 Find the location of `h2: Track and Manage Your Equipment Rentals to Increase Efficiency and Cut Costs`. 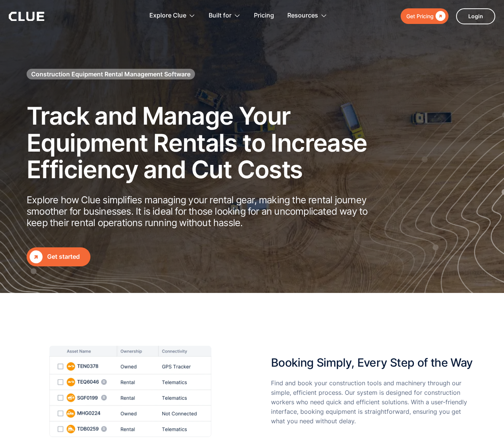

h2: Track and Manage Your Equipment Rentals to Increase Efficiency and Cut Costs is located at coordinates (207, 142).